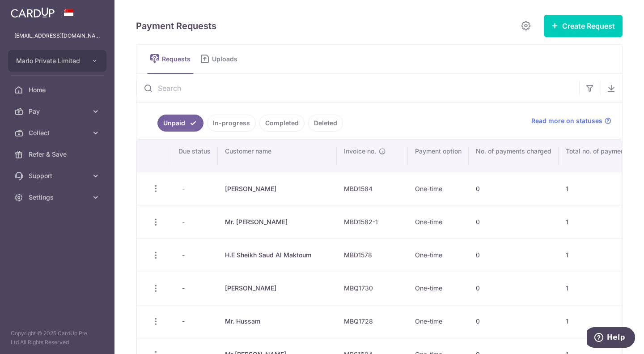 The image size is (644, 354). I want to click on span: Read more on statuses, so click(567, 121).